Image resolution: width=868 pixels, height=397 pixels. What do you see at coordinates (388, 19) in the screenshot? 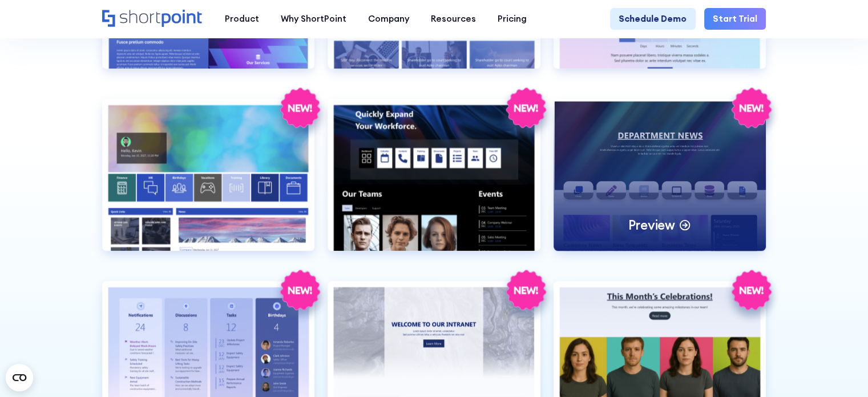
I see `a: Company` at bounding box center [388, 19].